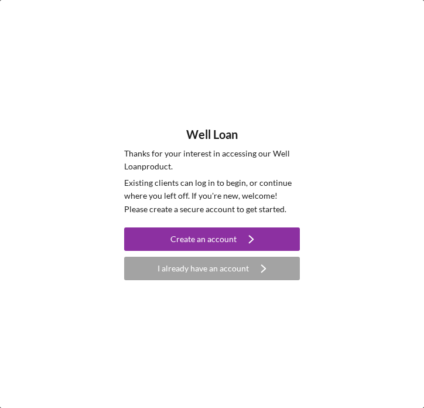 Image resolution: width=424 pixels, height=408 pixels. I want to click on button: I already have an account, so click(212, 269).